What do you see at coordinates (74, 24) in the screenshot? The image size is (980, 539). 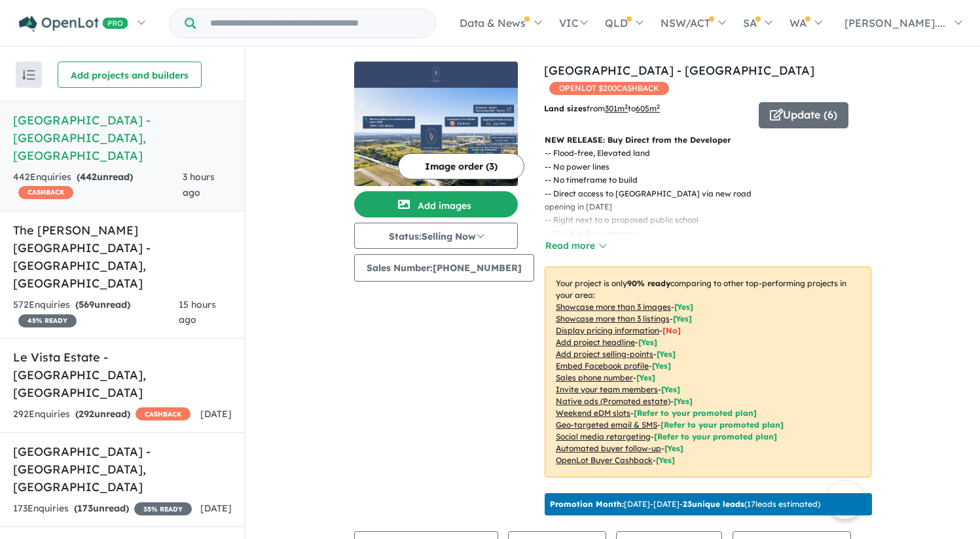 I see `img: Openlot PRO Logo White` at bounding box center [74, 24].